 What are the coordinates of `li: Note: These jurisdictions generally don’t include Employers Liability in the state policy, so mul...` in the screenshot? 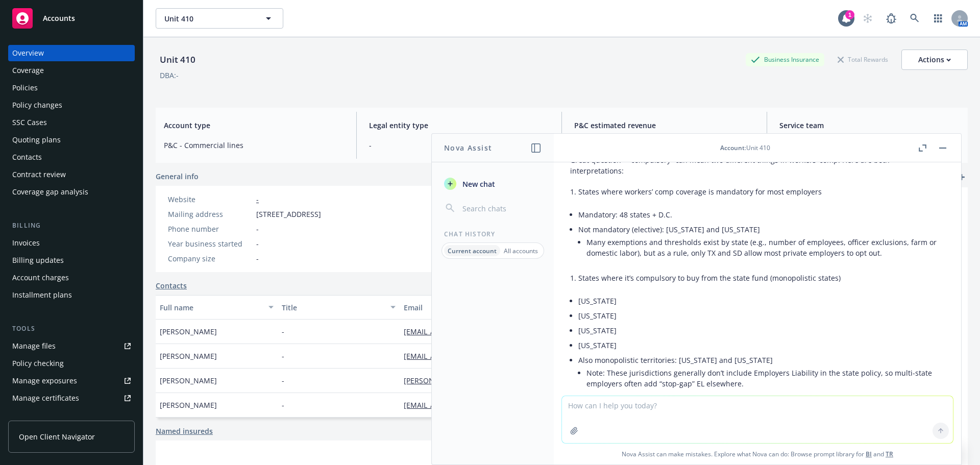 It's located at (766, 379).